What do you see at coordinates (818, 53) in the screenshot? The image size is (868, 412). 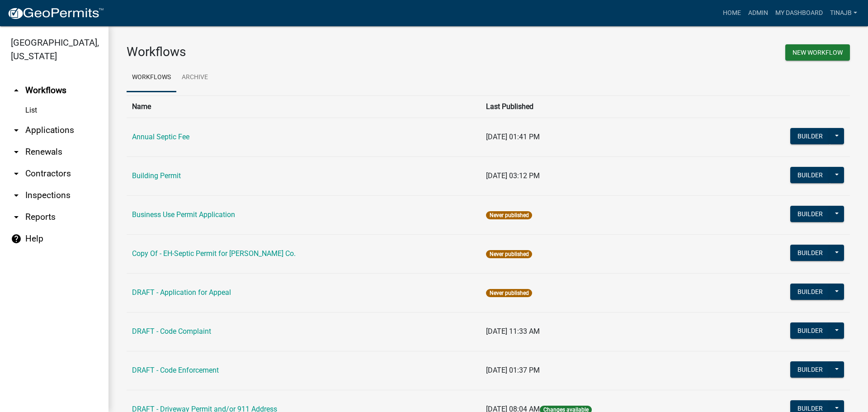 I see `button: New Workflow` at bounding box center [818, 53].